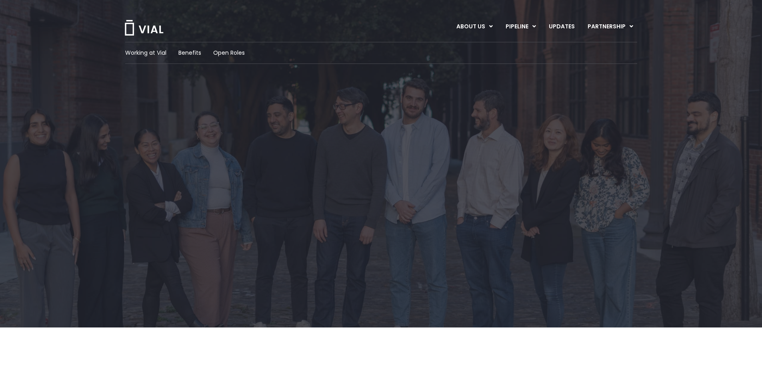 This screenshot has height=367, width=762. Describe the element at coordinates (229, 53) in the screenshot. I see `a: Open Roles` at that location.